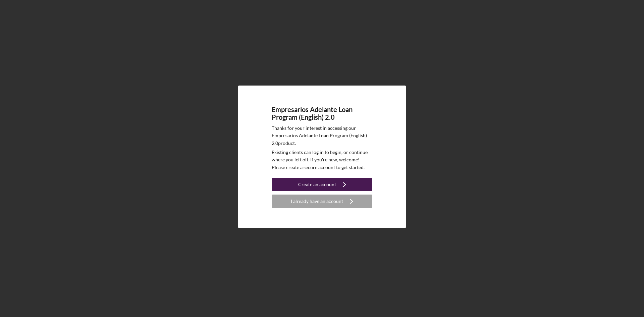 Image resolution: width=644 pixels, height=317 pixels. Describe the element at coordinates (322, 159) in the screenshot. I see `p: Existing clients can log in to begin, or continue where you left off. If you're new, welcome! Ple...` at that location.